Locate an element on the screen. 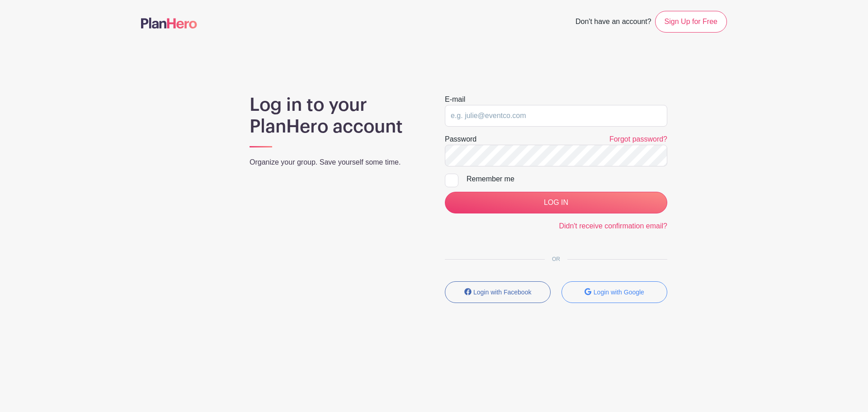 This screenshot has height=412, width=868. button: Login with Facebook is located at coordinates (497, 292).